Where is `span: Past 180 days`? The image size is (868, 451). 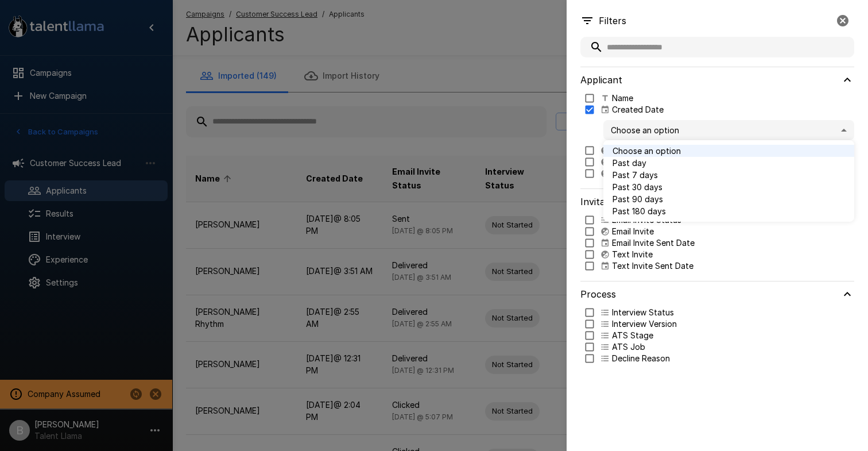 span: Past 180 days is located at coordinates (728, 211).